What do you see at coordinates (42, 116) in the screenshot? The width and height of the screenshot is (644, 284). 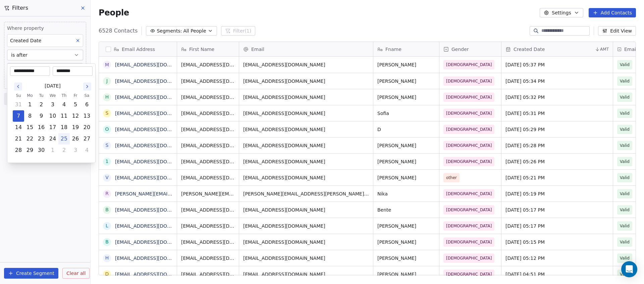 I see `button: Tuesday, September 9th, 2025` at bounding box center [42, 116].